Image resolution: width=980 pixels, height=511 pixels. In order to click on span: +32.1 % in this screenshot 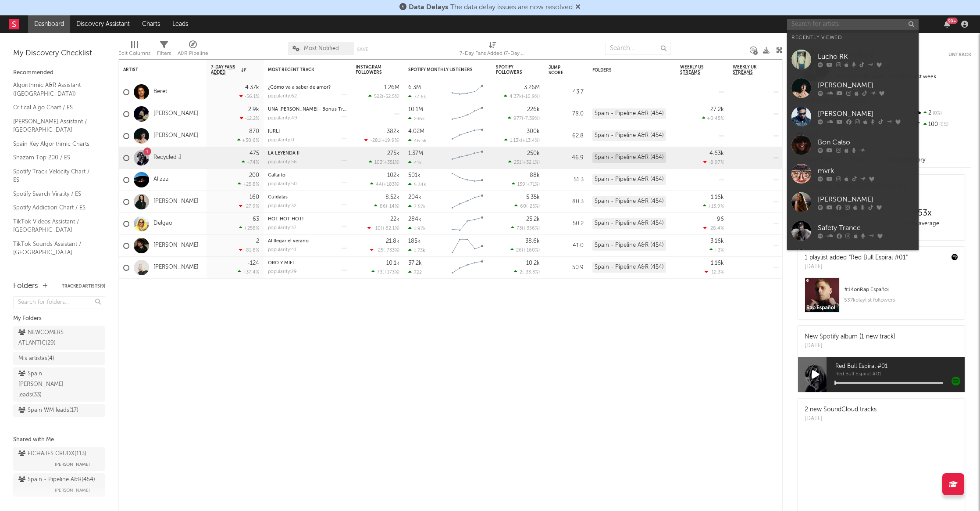, I will do `click(531, 163)`.